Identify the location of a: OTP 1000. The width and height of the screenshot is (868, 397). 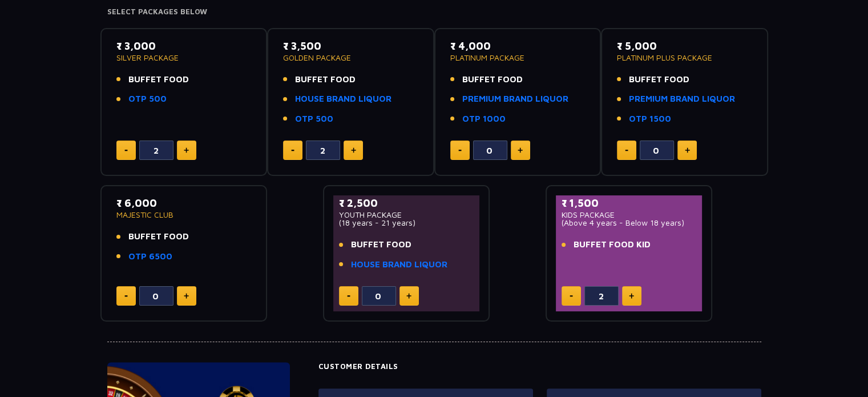
(484, 119).